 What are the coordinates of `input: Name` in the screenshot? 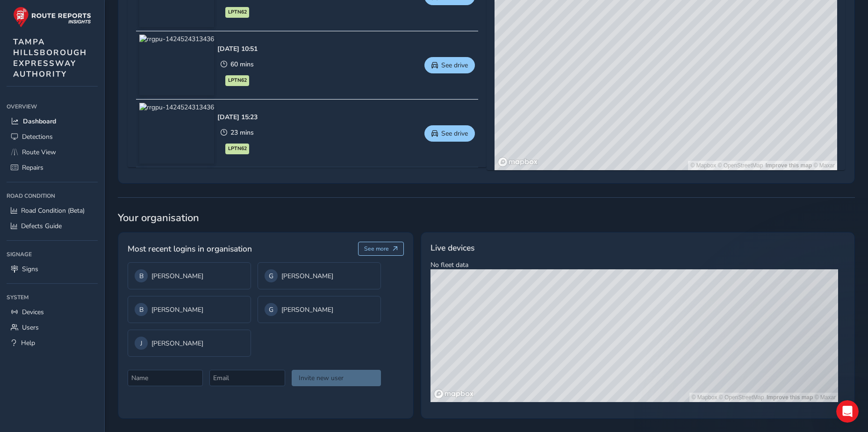 It's located at (165, 378).